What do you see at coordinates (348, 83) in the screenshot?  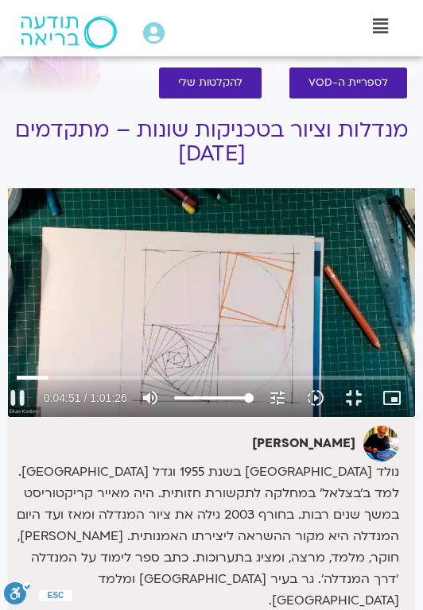 I see `a: לספריית ה-VOD` at bounding box center [348, 83].